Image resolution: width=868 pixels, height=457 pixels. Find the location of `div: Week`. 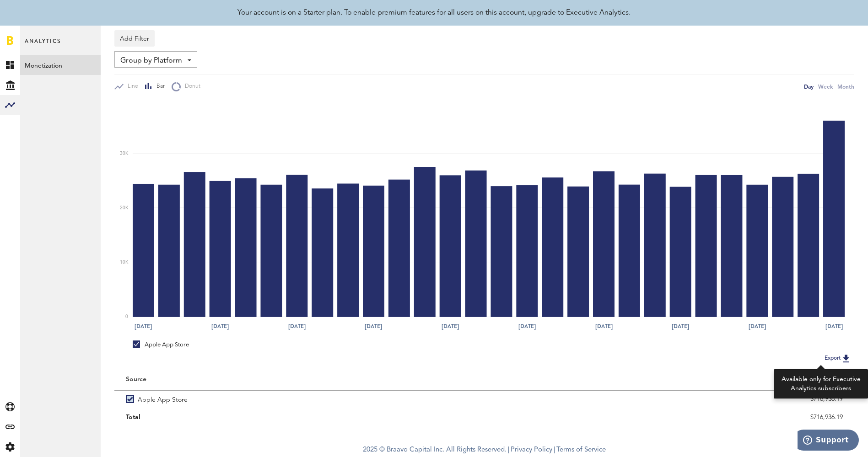

div: Week is located at coordinates (825, 86).